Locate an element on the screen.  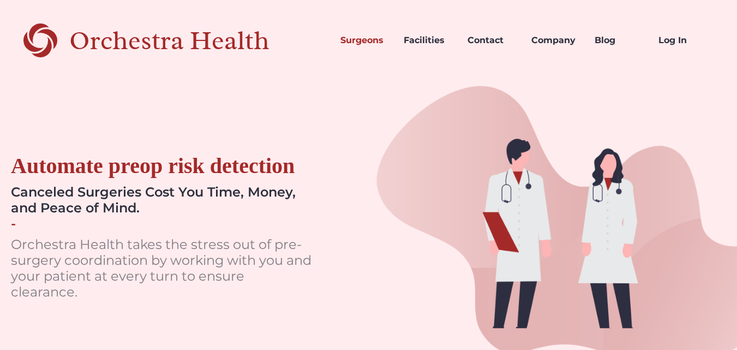
a: Log In is located at coordinates (681, 40).